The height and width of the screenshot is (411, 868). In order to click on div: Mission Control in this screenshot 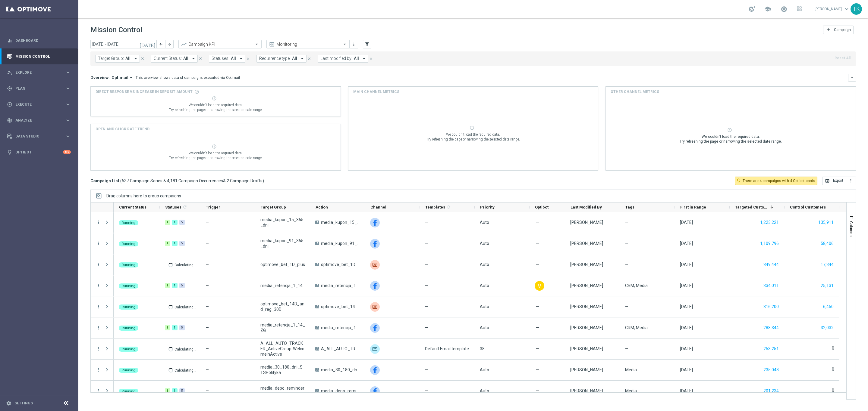, I will do `click(39, 56)`.